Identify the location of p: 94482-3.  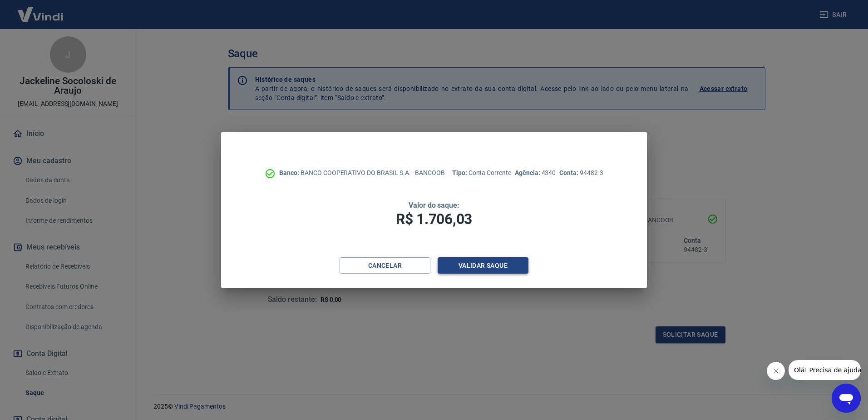
(581, 172).